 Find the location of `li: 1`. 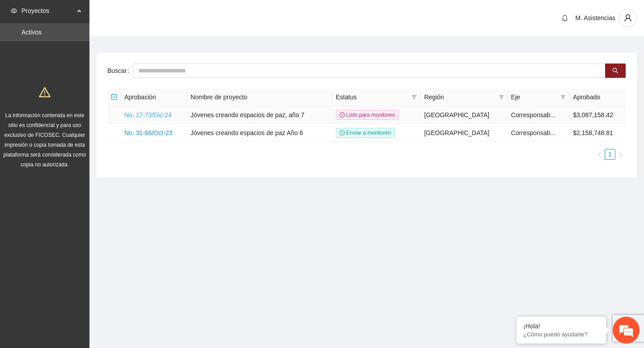

li: 1 is located at coordinates (610, 154).